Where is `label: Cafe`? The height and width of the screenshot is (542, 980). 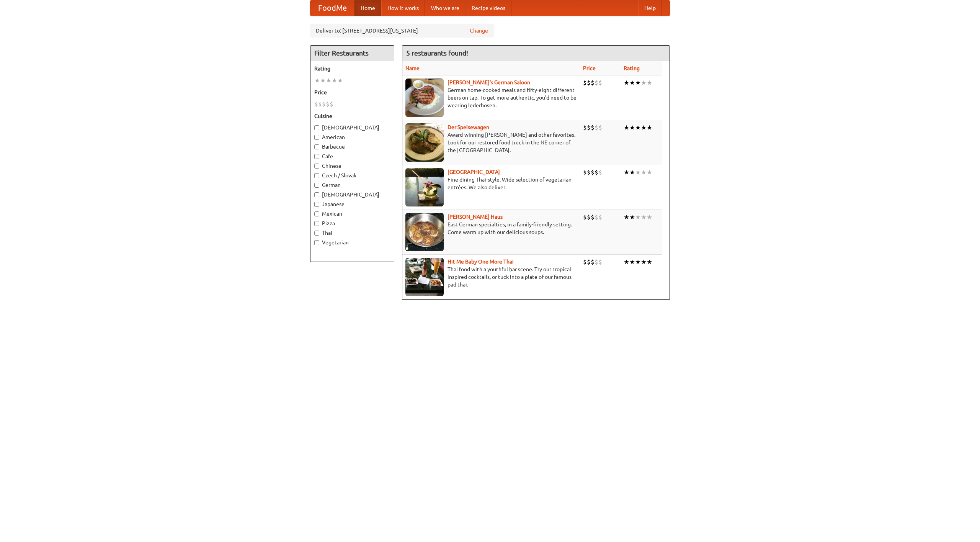 label: Cafe is located at coordinates (352, 156).